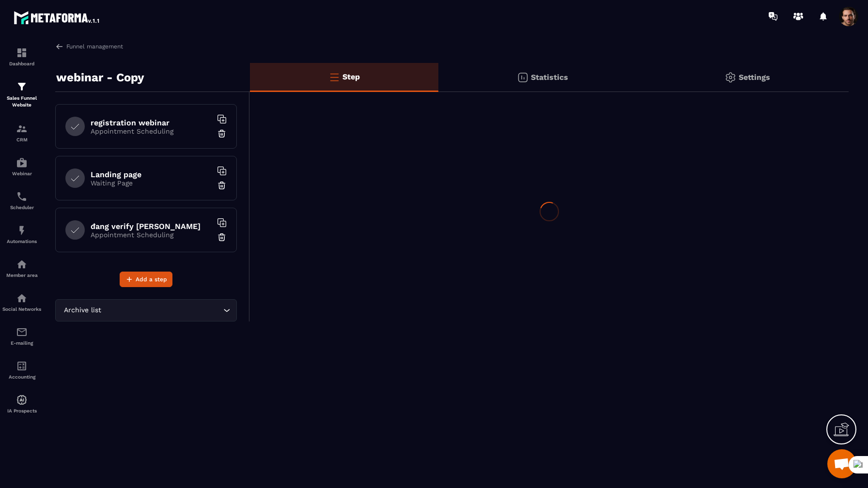 The width and height of the screenshot is (868, 488). What do you see at coordinates (146, 279) in the screenshot?
I see `button: Add a step` at bounding box center [146, 279].